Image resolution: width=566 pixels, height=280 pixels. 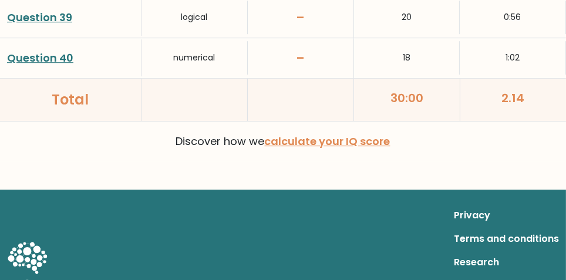 What do you see at coordinates (506, 262) in the screenshot?
I see `a: Research` at bounding box center [506, 262].